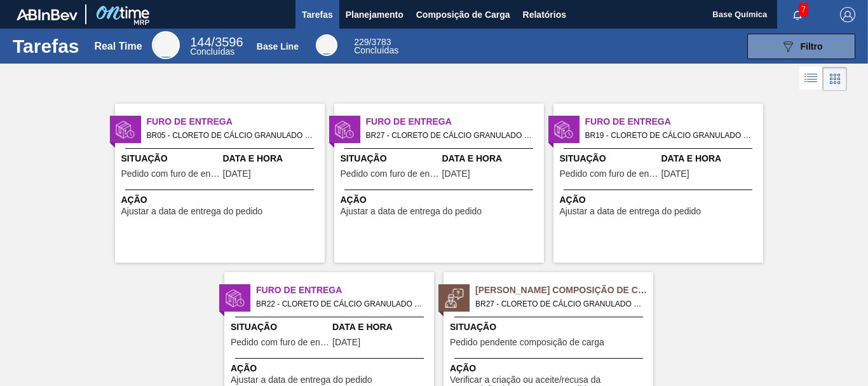 The image size is (868, 386). What do you see at coordinates (545, 15) in the screenshot?
I see `span: Relatórios` at bounding box center [545, 15].